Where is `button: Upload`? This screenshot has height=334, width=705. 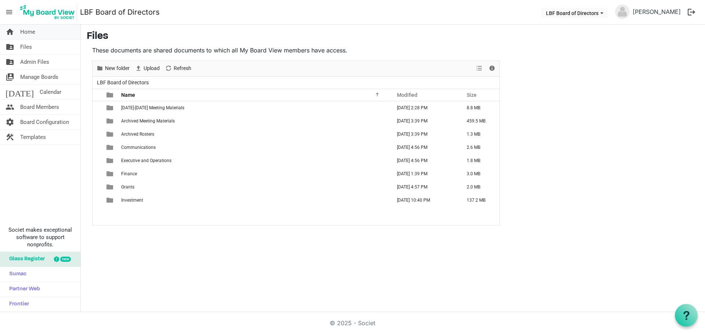
button: Upload is located at coordinates (147, 68).